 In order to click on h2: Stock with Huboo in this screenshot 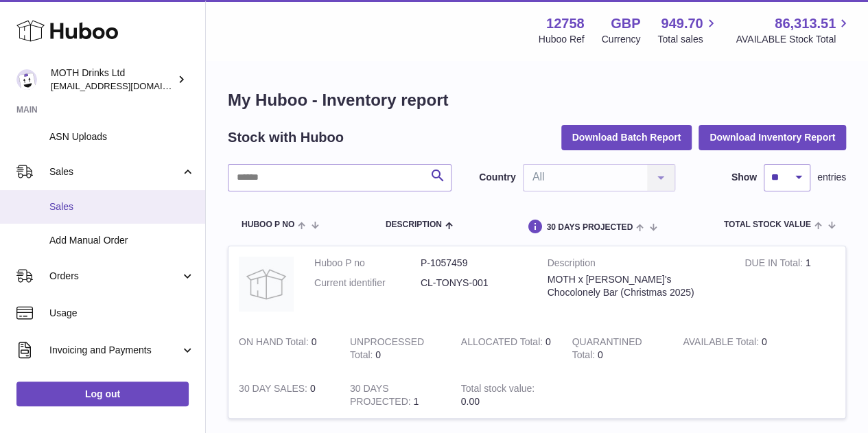, I will do `click(285, 137)`.